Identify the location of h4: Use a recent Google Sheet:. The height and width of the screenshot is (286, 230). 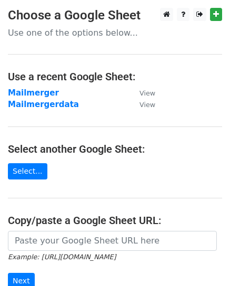
(115, 77).